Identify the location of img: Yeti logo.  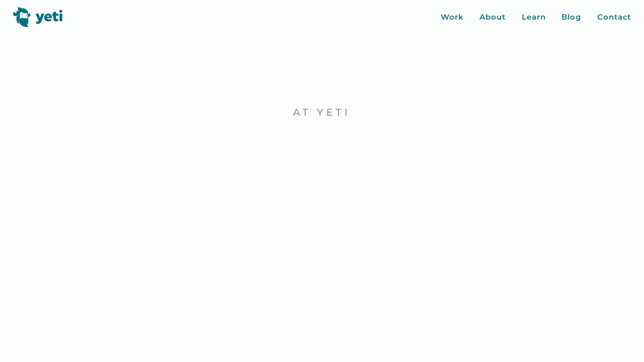
(38, 17).